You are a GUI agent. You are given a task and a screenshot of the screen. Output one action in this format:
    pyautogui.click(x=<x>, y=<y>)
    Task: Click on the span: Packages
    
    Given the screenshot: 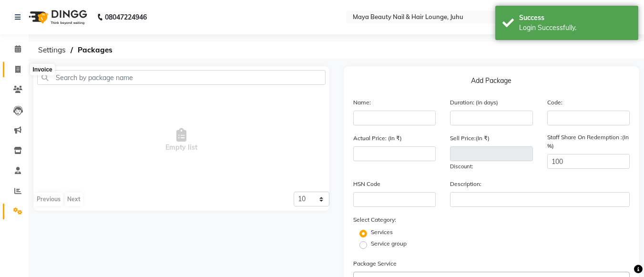 What is the action you would take?
    pyautogui.click(x=95, y=50)
    